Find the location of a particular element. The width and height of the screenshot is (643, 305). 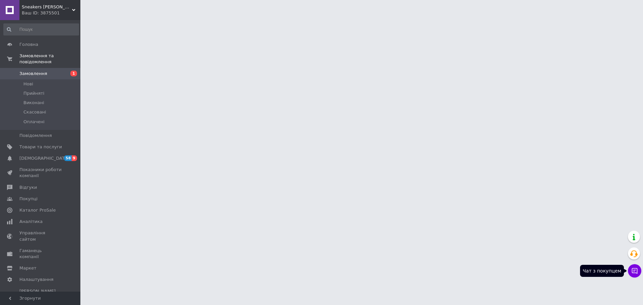

span: Покупці is located at coordinates (28, 199).